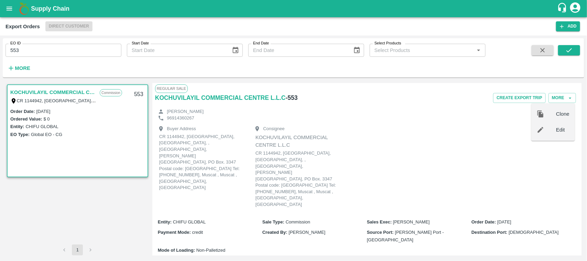 This screenshot has width=587, height=261. I want to click on button: Open, so click(479, 50).